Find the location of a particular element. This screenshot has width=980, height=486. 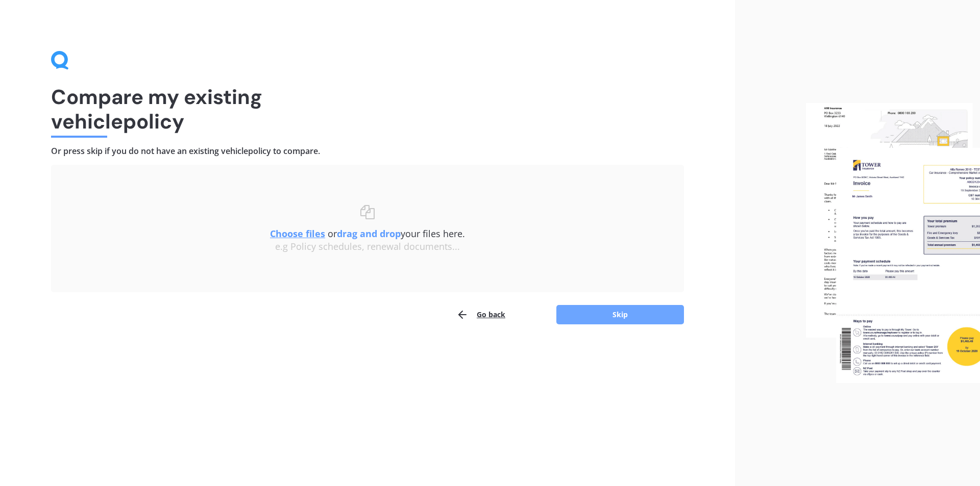

div: e.g Policy schedules, renewal documents... is located at coordinates (368, 247).